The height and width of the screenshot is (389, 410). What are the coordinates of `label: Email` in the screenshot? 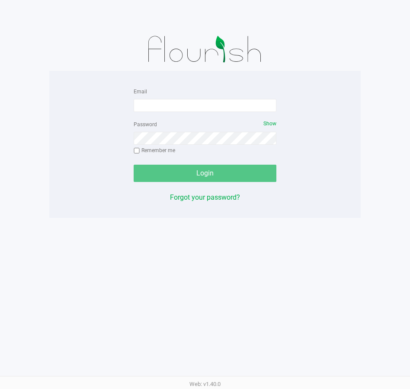 It's located at (140, 92).